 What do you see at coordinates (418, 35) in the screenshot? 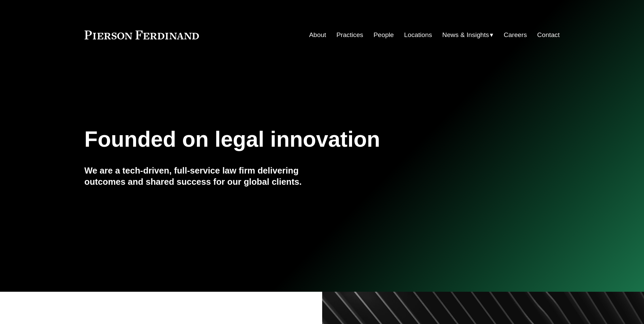
I see `a: Locations` at bounding box center [418, 35].